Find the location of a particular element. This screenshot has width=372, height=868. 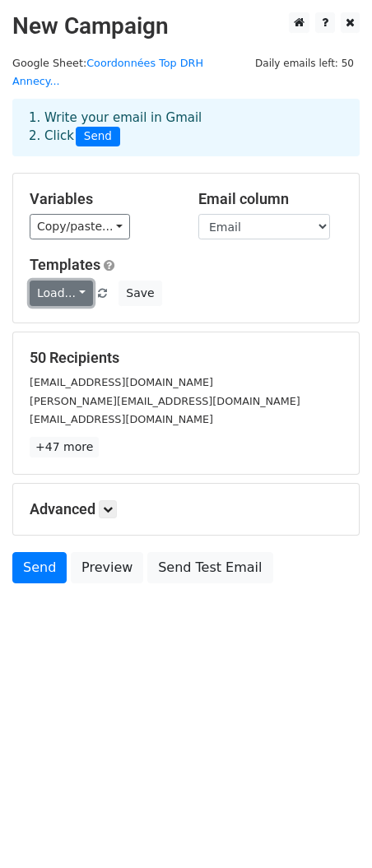

a: Send Test Email is located at coordinates (210, 568).